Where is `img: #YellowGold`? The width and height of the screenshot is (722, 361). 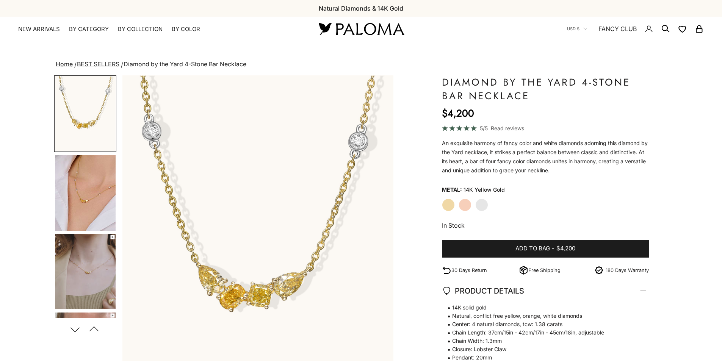 img: #YellowGold is located at coordinates (85, 114).